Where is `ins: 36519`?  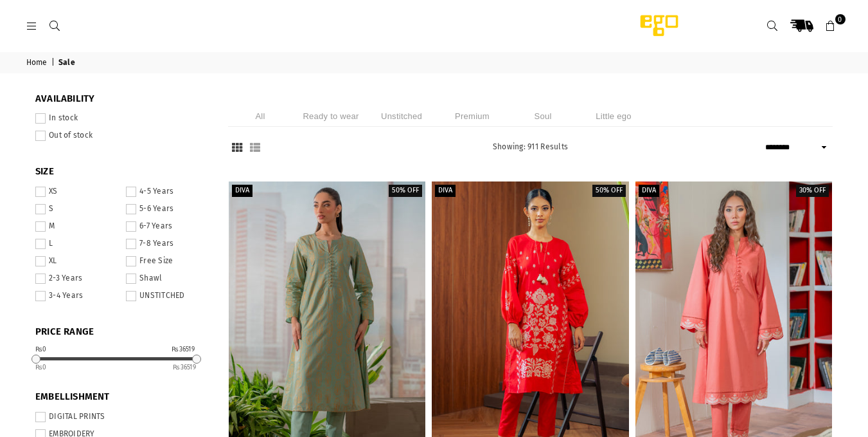
ins: 36519 is located at coordinates (185, 367).